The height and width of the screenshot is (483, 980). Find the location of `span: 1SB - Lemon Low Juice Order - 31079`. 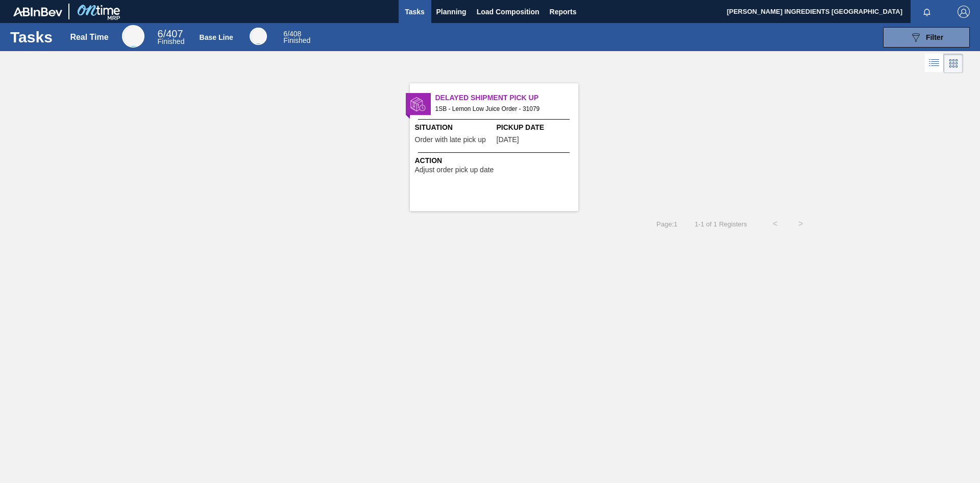

span: 1SB - Lemon Low Juice Order - 31079 is located at coordinates (503, 109).